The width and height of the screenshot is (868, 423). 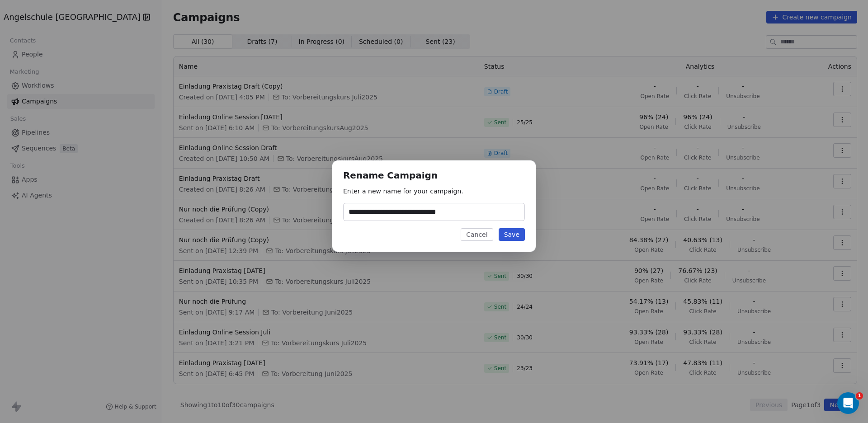 I want to click on p: Enter a new name for your campaign., so click(x=434, y=191).